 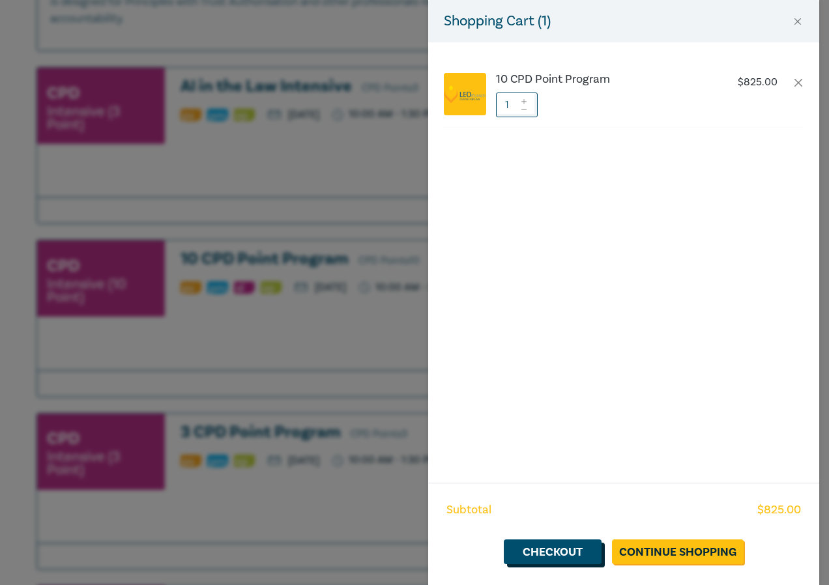 What do you see at coordinates (465, 94) in the screenshot?
I see `img: logo.png` at bounding box center [465, 94].